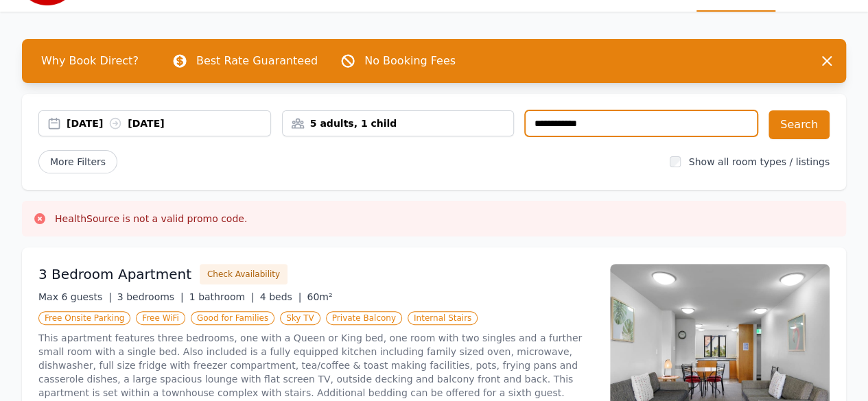 This screenshot has width=868, height=401. Describe the element at coordinates (151, 219) in the screenshot. I see `h3: HealthSource is not a valid promo code.` at that location.